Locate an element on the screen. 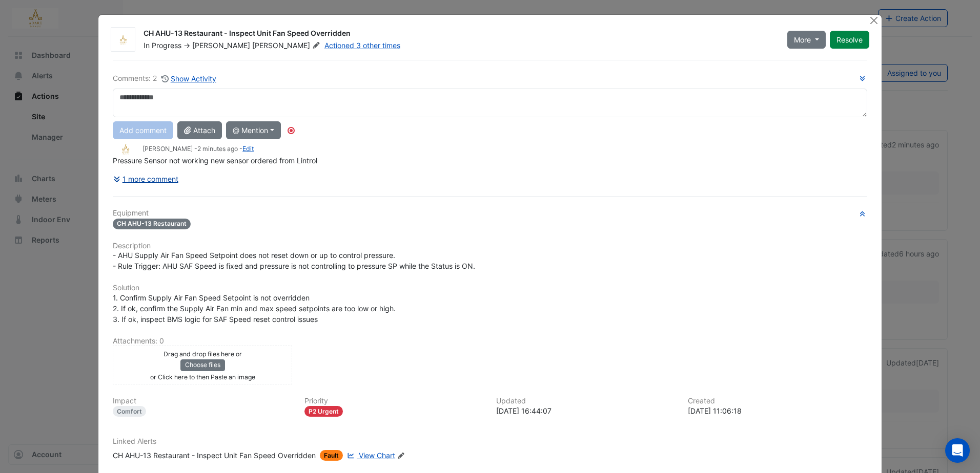  h6: Equipment is located at coordinates (490, 213).